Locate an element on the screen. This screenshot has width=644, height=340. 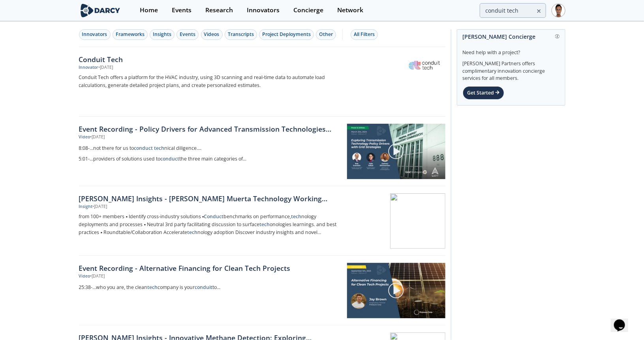
img: Conduit Tech is located at coordinates (425, 65).